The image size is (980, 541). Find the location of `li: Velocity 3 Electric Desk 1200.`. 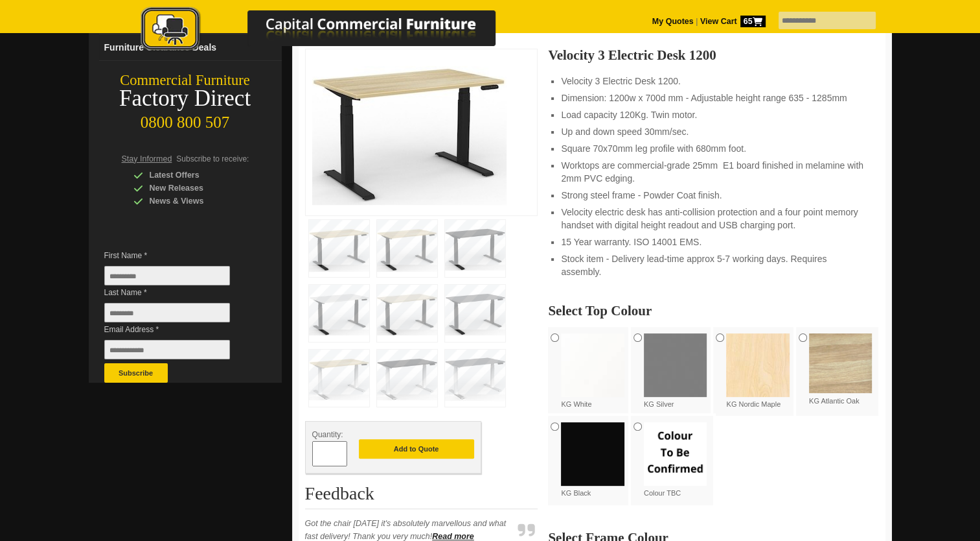

li: Velocity 3 Electric Desk 1200. is located at coordinates (713, 81).